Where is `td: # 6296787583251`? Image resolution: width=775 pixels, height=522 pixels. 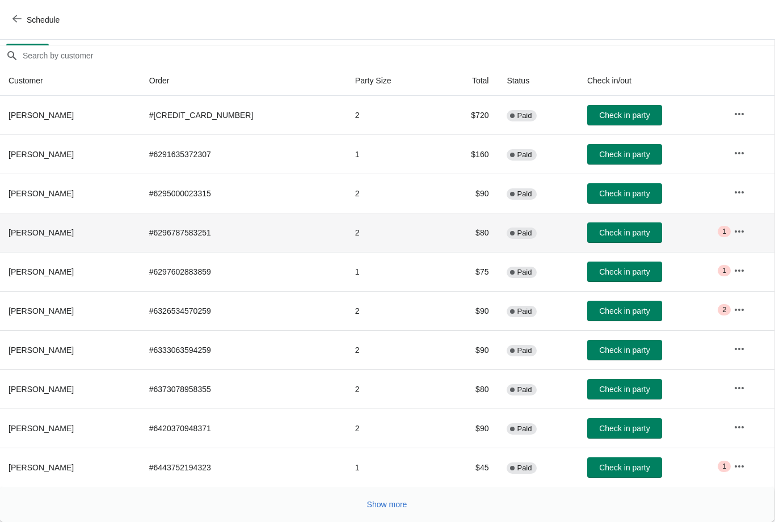 td: # 6296787583251 is located at coordinates (243, 232).